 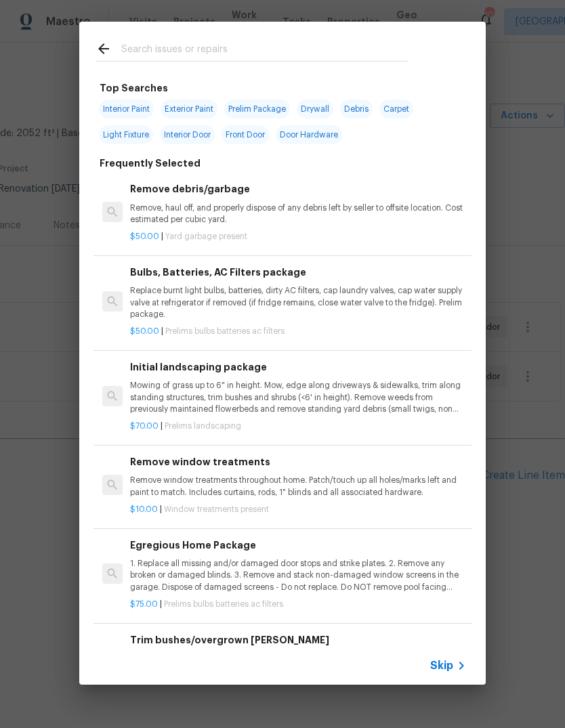 I want to click on p: Remove, haul off, and properly dispose of any debris left by seller to offsite location. Cost est..., so click(x=298, y=214).